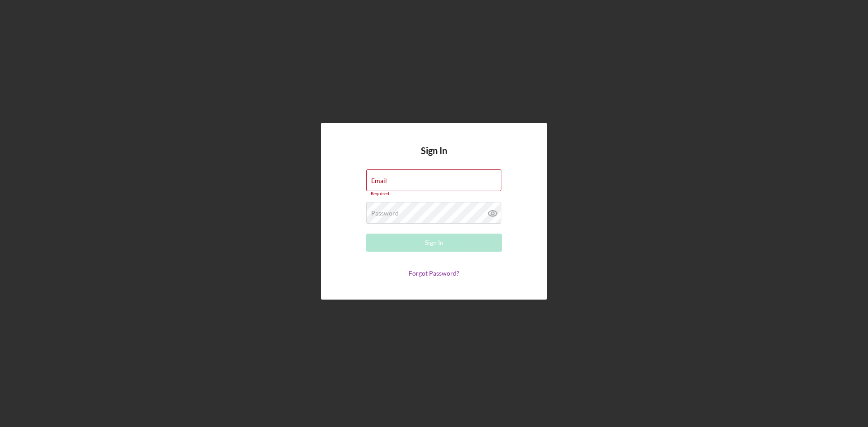 This screenshot has width=868, height=427. What do you see at coordinates (434, 243) in the screenshot?
I see `div: Sign In` at bounding box center [434, 243].